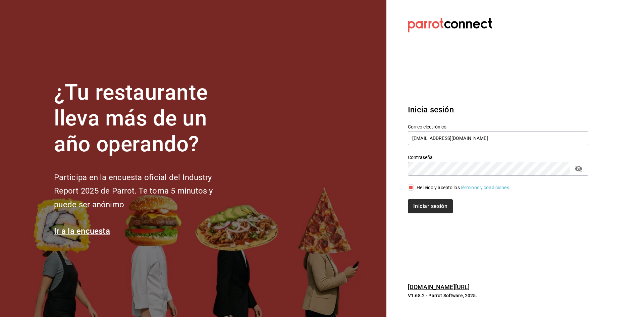 This screenshot has width=644, height=317. What do you see at coordinates (464, 188) in the screenshot?
I see `div: He leído y acepto los` at bounding box center [464, 188].